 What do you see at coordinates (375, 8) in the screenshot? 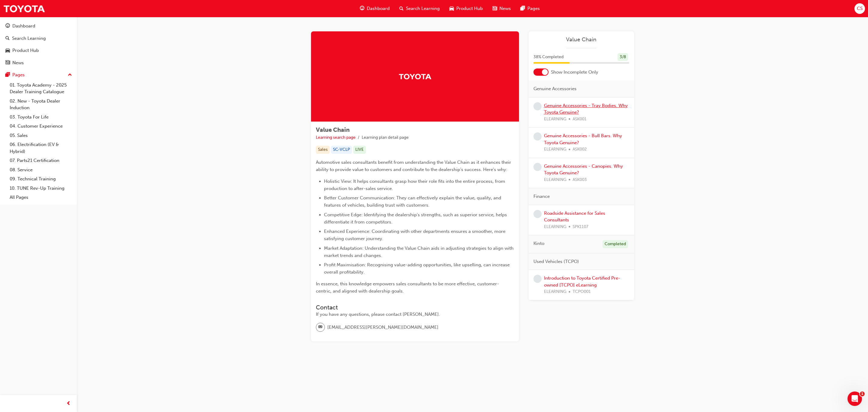
I see `a: guage-iconDashboard` at bounding box center [375, 8].